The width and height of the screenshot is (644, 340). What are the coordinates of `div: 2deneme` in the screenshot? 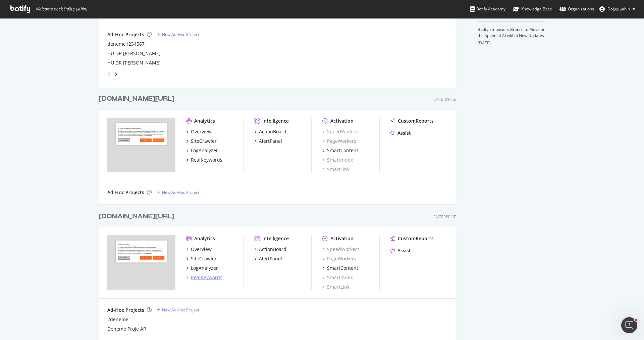 It's located at (118, 319).